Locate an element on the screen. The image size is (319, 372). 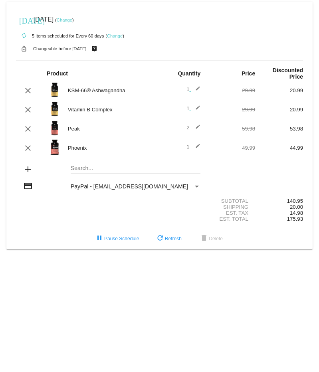
button: Delete is located at coordinates (211, 239).